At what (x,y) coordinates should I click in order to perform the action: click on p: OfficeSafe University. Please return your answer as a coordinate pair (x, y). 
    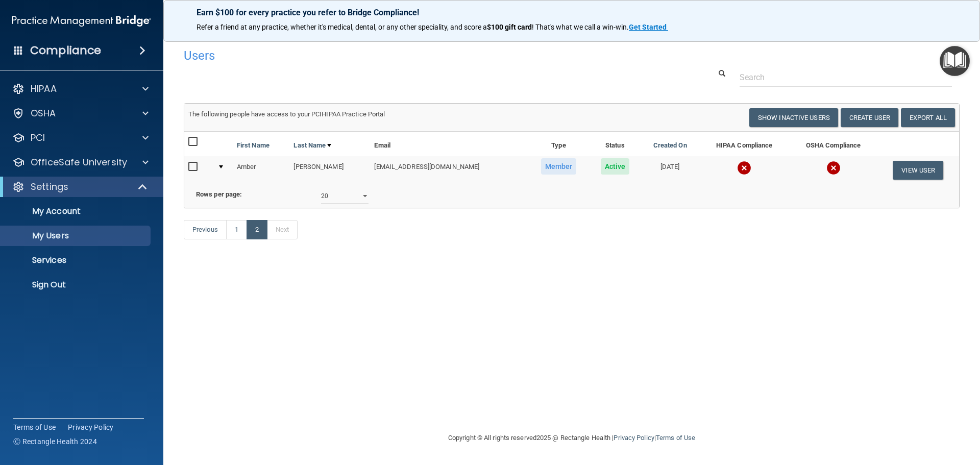
    Looking at the image, I should click on (79, 162).